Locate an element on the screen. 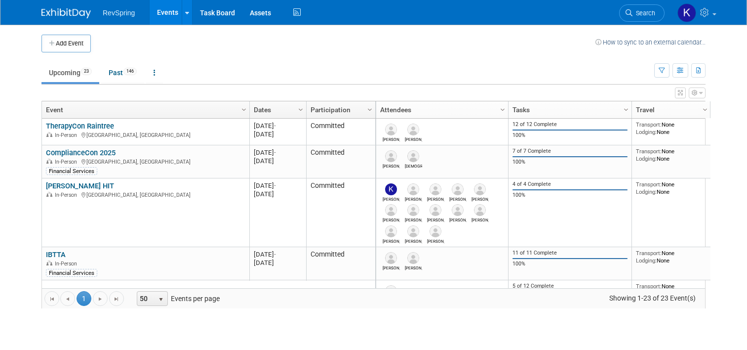 The image size is (747, 350). a: Go to the next page is located at coordinates (100, 298).